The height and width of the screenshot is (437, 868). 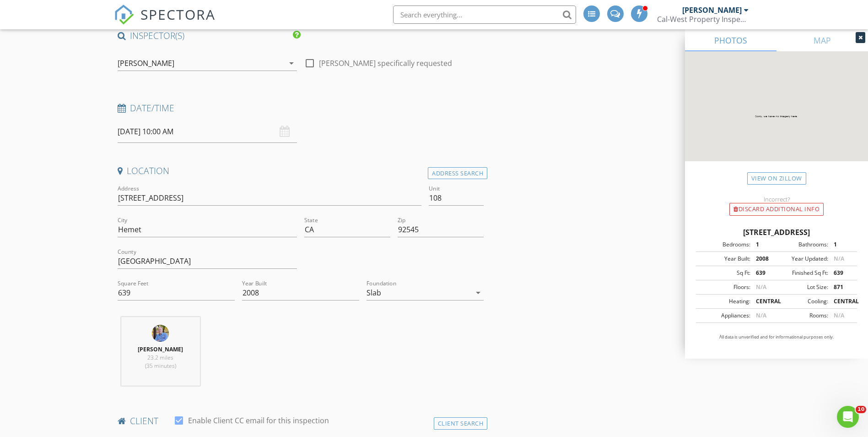 What do you see at coordinates (207, 131) in the screenshot?
I see `input: Select date` at bounding box center [207, 131].